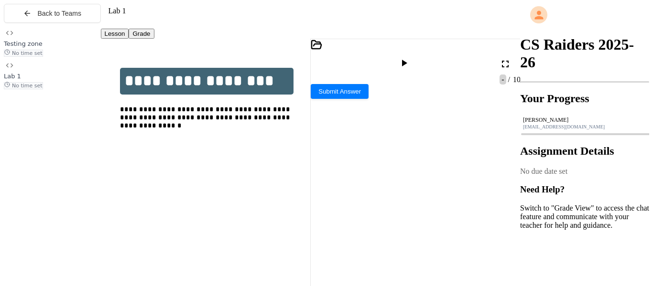 This screenshot has width=653, height=286. Describe the element at coordinates (584, 15) in the screenshot. I see `div: My Account` at that location.